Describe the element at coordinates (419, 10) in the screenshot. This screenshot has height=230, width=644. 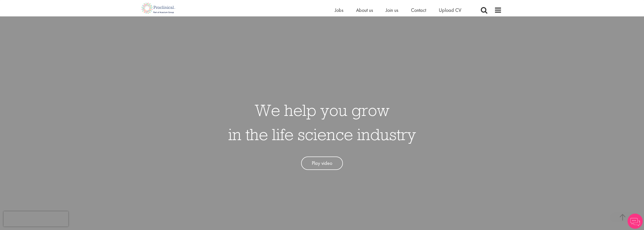
I see `a: Contact` at that location.